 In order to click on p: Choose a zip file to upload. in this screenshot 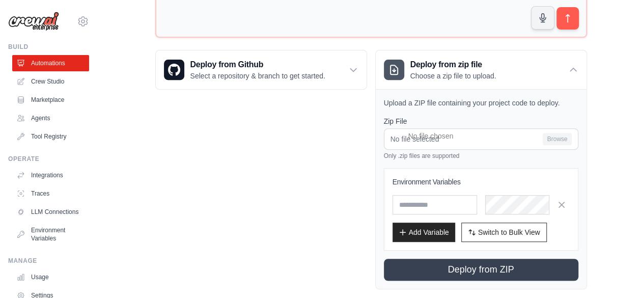, I will do `click(453, 76)`.